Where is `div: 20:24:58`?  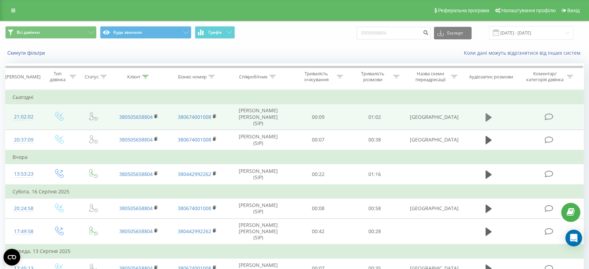 div: 20:24:58 is located at coordinates (23, 208).